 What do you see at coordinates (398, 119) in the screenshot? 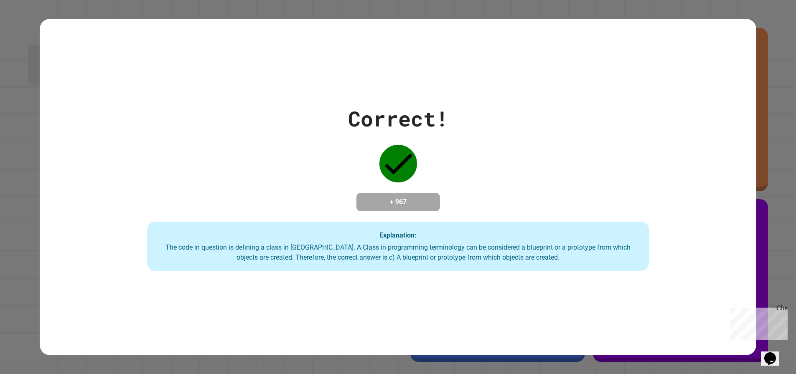
I see `div: Correct!` at bounding box center [398, 119].